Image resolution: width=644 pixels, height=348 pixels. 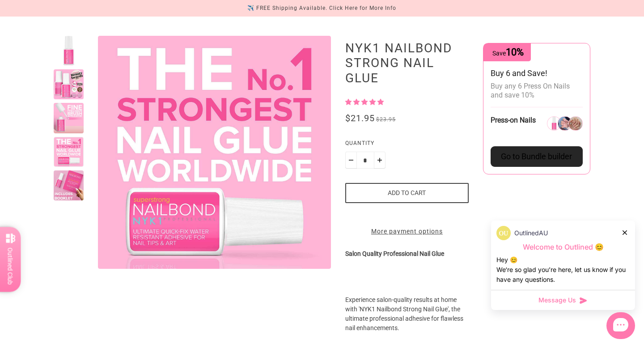 I want to click on span: Save, so click(x=508, y=53).